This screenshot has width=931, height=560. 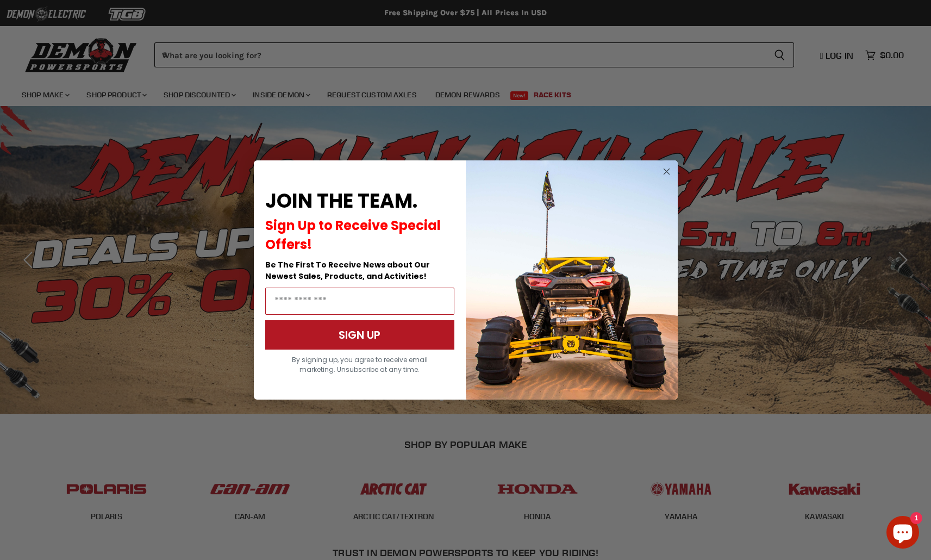 What do you see at coordinates (903, 533) in the screenshot?
I see `inbox-online-store-chat: Shopify online store chat` at bounding box center [903, 533].